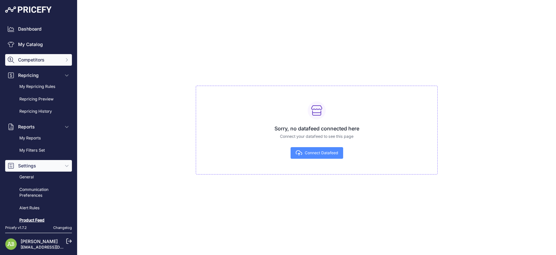 The height and width of the screenshot is (255, 556). What do you see at coordinates (38, 99) in the screenshot?
I see `a: Repricing Preview` at bounding box center [38, 99].